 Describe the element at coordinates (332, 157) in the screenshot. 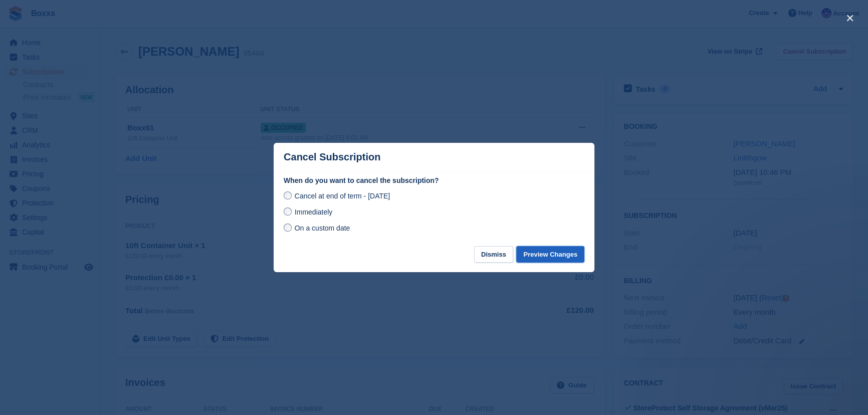

I see `p: Cancel Subscription` at that location.